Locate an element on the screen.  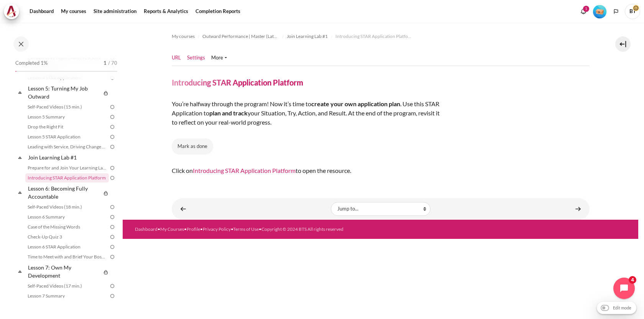
a: Prepare for and Join Your Learning Lab Session #1 is located at coordinates (67, 167).